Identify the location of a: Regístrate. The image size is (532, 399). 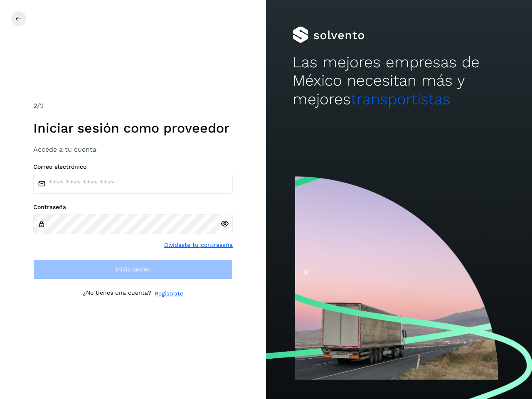
(169, 293).